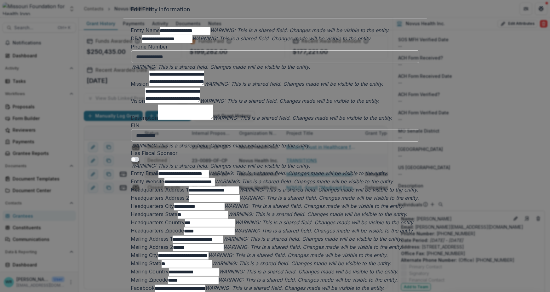  What do you see at coordinates (160, 190) in the screenshot?
I see `label: Headquarters Address 1` at bounding box center [160, 190].